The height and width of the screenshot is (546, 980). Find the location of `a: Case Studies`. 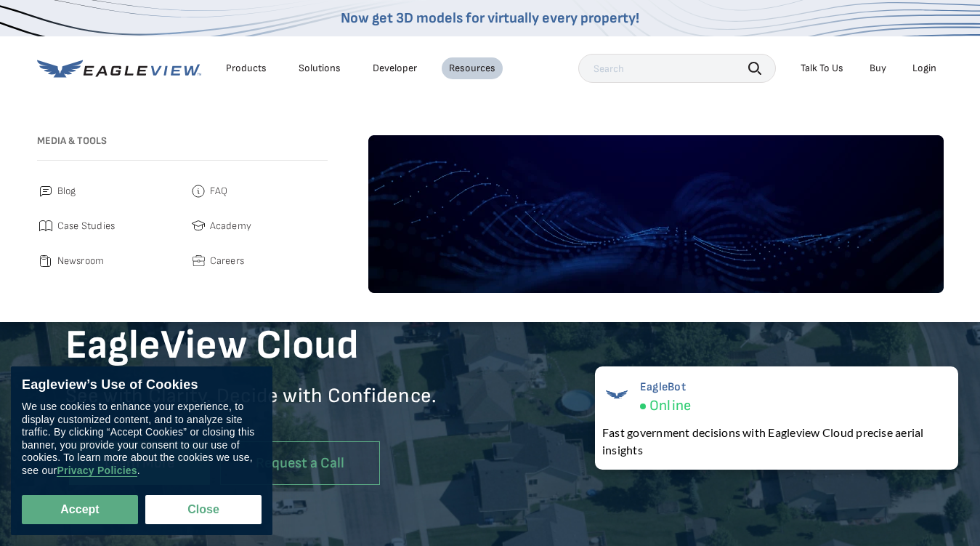

a: Case Studies is located at coordinates (106, 226).